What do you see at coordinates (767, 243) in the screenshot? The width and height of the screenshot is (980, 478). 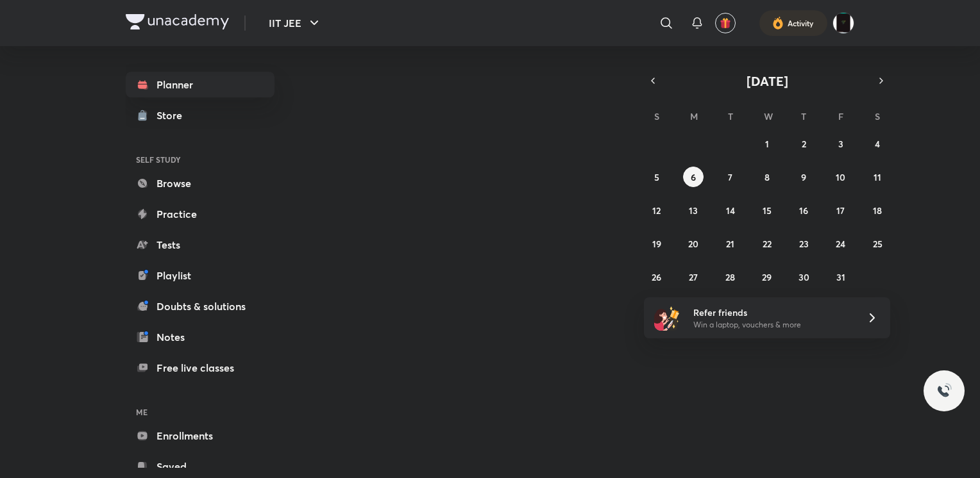 I see `abbr: October 22, 2025` at bounding box center [767, 243].